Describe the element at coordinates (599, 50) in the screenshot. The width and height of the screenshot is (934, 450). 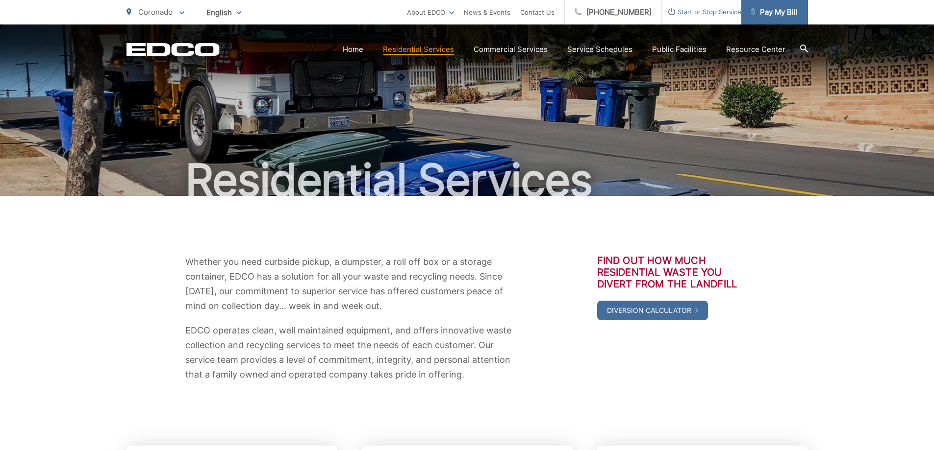
I see `a: Service Schedules` at that location.